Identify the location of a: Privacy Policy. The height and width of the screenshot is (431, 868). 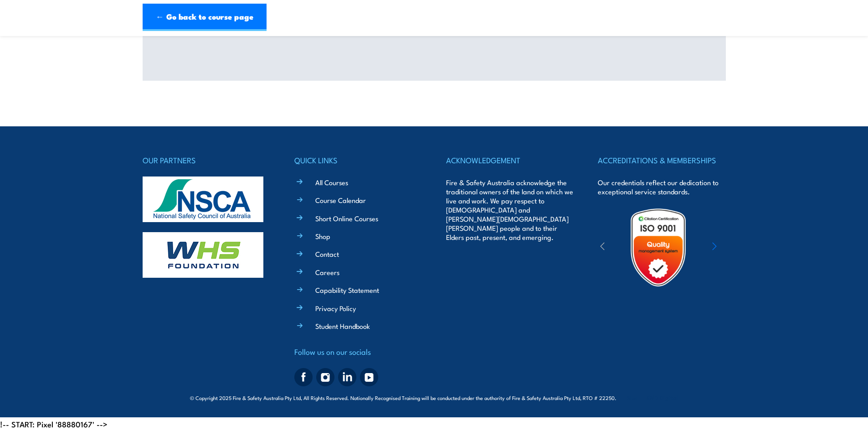
(335, 308).